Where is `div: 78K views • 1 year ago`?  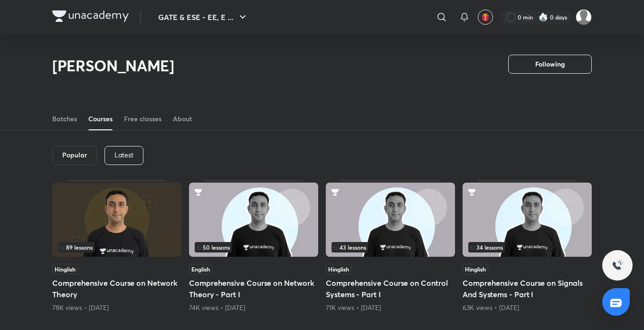 div: 78K views • 1 year ago is located at coordinates (117, 307).